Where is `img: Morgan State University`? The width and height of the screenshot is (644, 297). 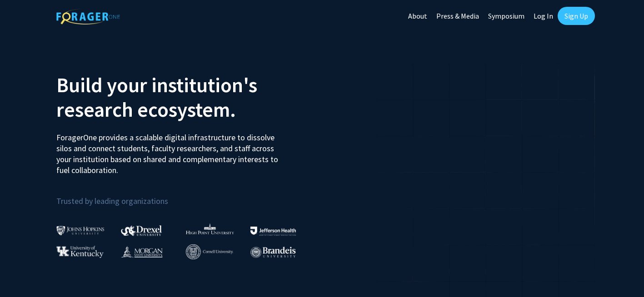
img: Morgan State University is located at coordinates (142, 252).